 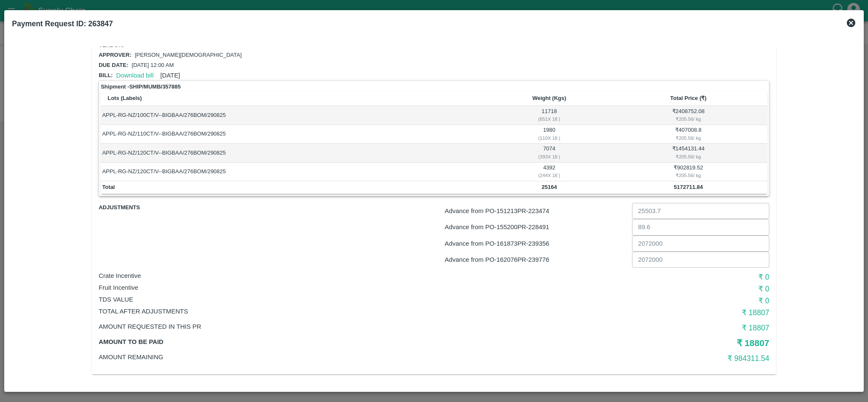 What do you see at coordinates (294, 134) in the screenshot?
I see `td: APPL-RG-NZ/110CT/V--BIGBAA/276BOM/290825` at bounding box center [294, 134].